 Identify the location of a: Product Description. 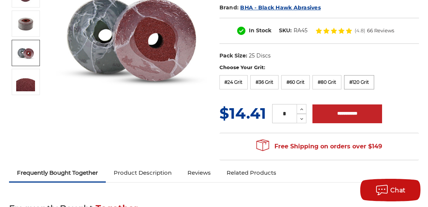
(143, 173).